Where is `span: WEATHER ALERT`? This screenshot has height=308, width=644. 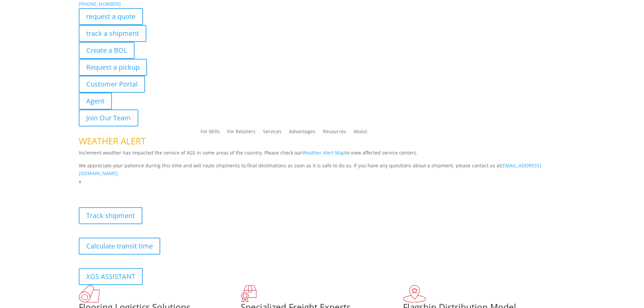
span: WEATHER ALERT is located at coordinates (112, 141).